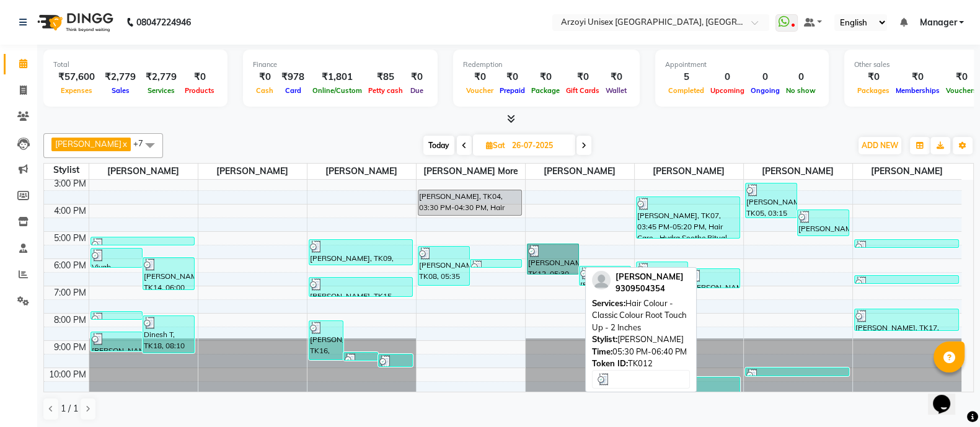 The height and width of the screenshot is (427, 980). I want to click on span: Sales, so click(120, 91).